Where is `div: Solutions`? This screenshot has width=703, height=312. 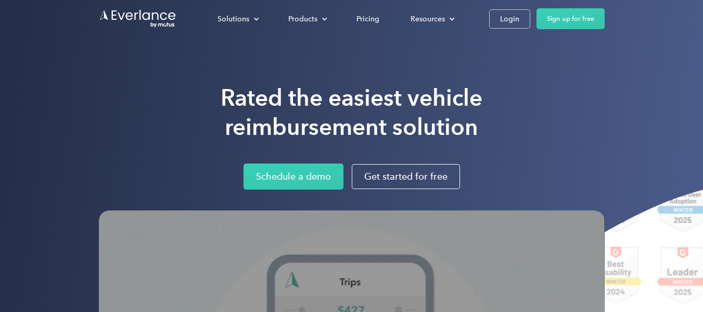 div: Solutions is located at coordinates (233, 19).